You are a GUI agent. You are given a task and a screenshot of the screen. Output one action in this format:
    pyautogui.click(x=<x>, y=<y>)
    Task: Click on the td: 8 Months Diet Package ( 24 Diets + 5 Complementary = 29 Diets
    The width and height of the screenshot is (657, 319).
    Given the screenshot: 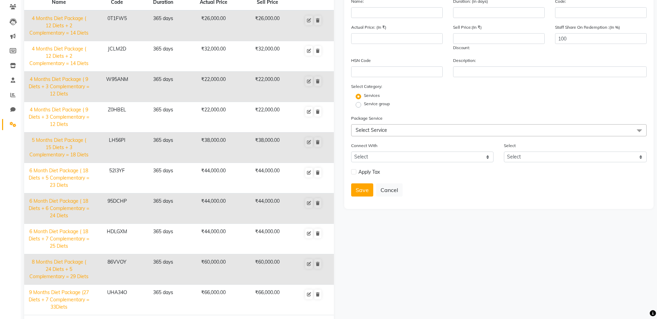 What is the action you would take?
    pyautogui.click(x=59, y=269)
    